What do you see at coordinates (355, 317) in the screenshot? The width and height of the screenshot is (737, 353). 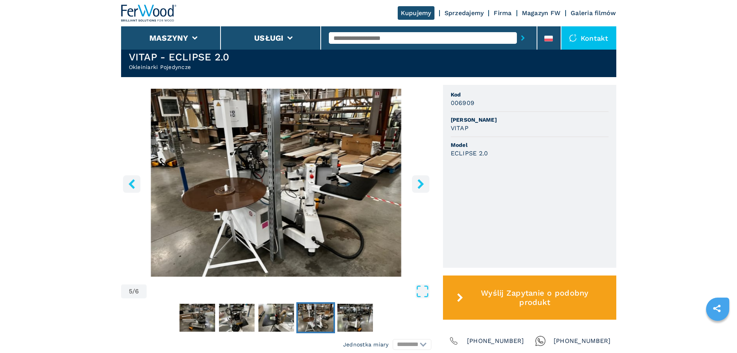 I see `button: Go to Slide 6` at bounding box center [355, 317].